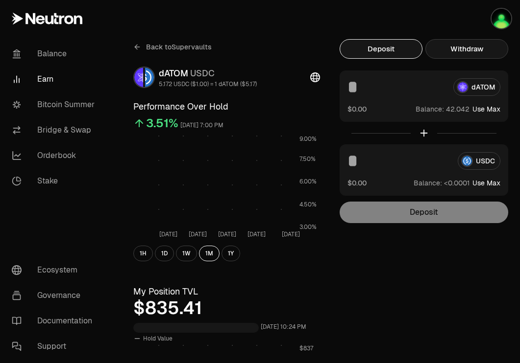 The width and height of the screenshot is (520, 363). I want to click on span: Back to Supervaults, so click(179, 47).